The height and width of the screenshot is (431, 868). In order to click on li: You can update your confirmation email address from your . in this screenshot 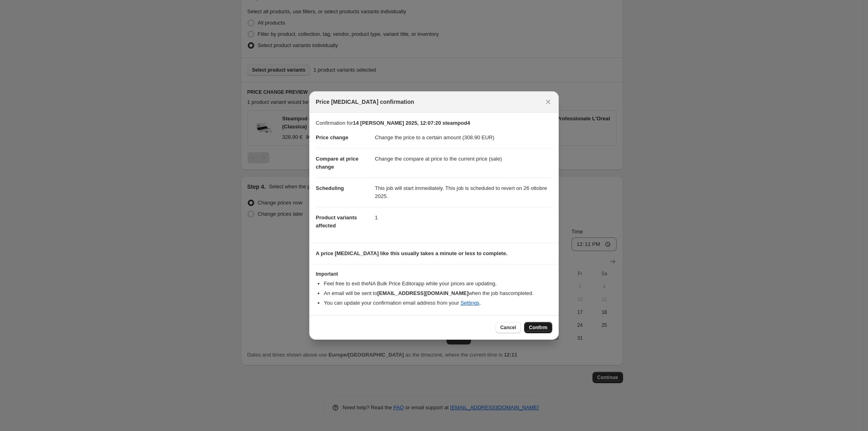, I will do `click(438, 303)`.